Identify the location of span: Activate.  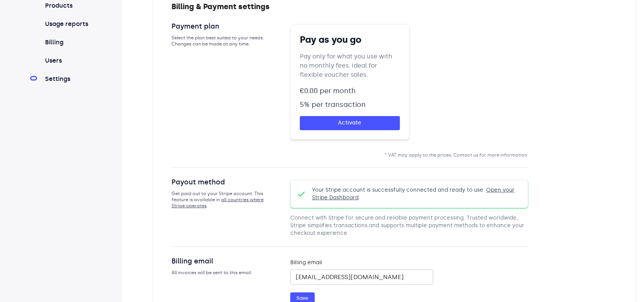
(350, 123).